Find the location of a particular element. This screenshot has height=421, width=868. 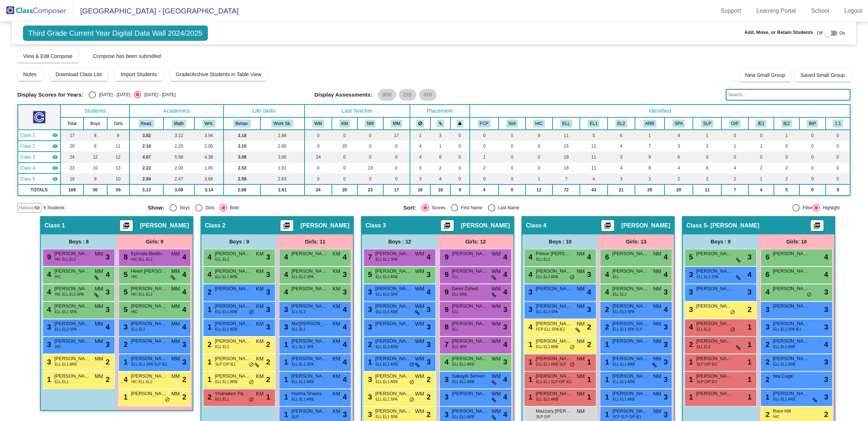

td: 29 is located at coordinates (650, 190).